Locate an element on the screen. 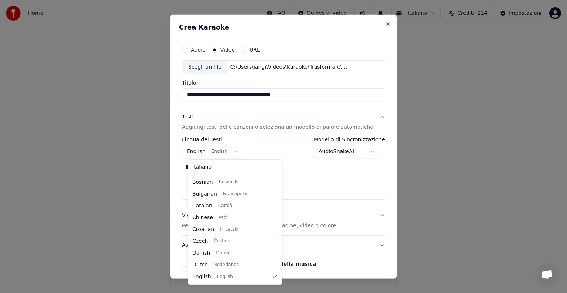 This screenshot has width=567, height=293. span: Čeština is located at coordinates (222, 242).